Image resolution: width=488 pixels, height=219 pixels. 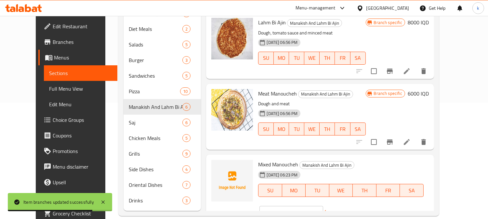 I want to click on button: WE, so click(x=341, y=190).